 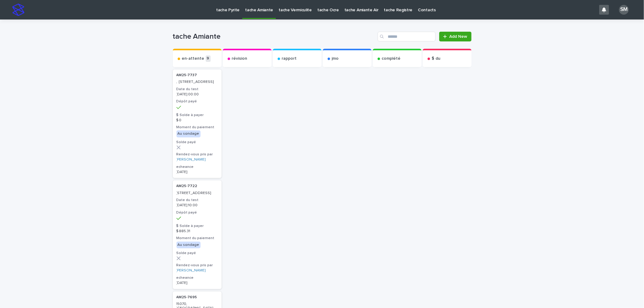 I want to click on h1: tache Amiante, so click(x=274, y=36).